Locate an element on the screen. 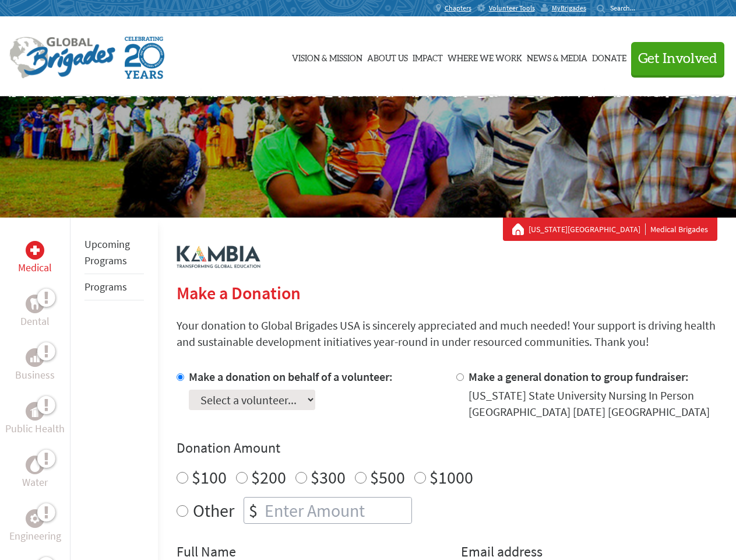 This screenshot has width=736, height=560. label: Other is located at coordinates (213, 510).